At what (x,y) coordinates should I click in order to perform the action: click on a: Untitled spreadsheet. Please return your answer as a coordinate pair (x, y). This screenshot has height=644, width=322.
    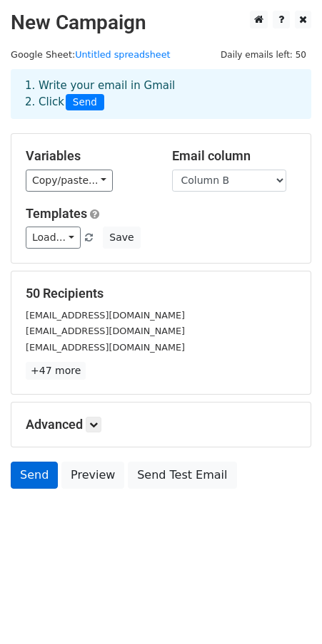
    Looking at the image, I should click on (122, 54).